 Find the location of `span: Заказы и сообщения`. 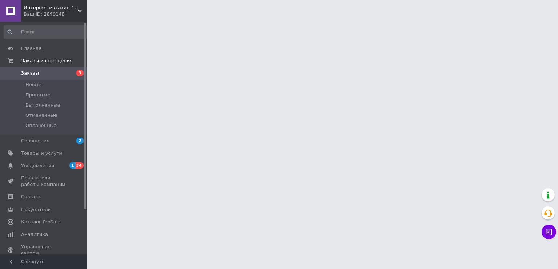

span: Заказы и сообщения is located at coordinates (47, 61).